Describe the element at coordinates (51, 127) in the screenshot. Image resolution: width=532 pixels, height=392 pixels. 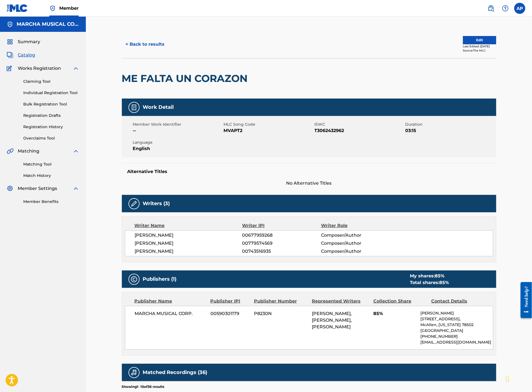
I see `a: Registration History` at that location.